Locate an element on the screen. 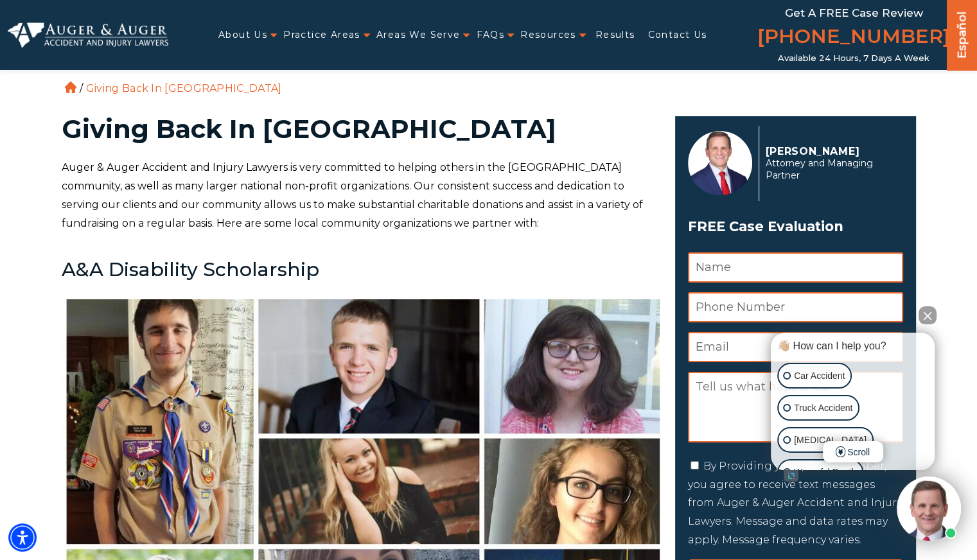 This screenshot has height=560, width=977. div: Accessibility Menu is located at coordinates (23, 537).